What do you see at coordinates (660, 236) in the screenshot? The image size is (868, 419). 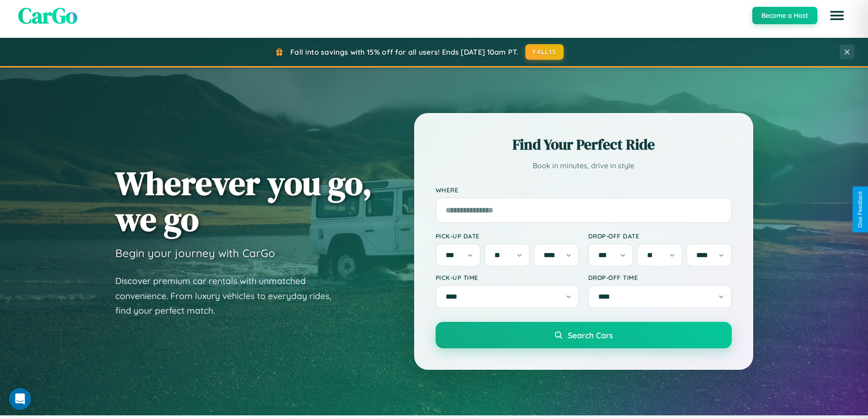 I see `label: Drop-off Date` at bounding box center [660, 236].